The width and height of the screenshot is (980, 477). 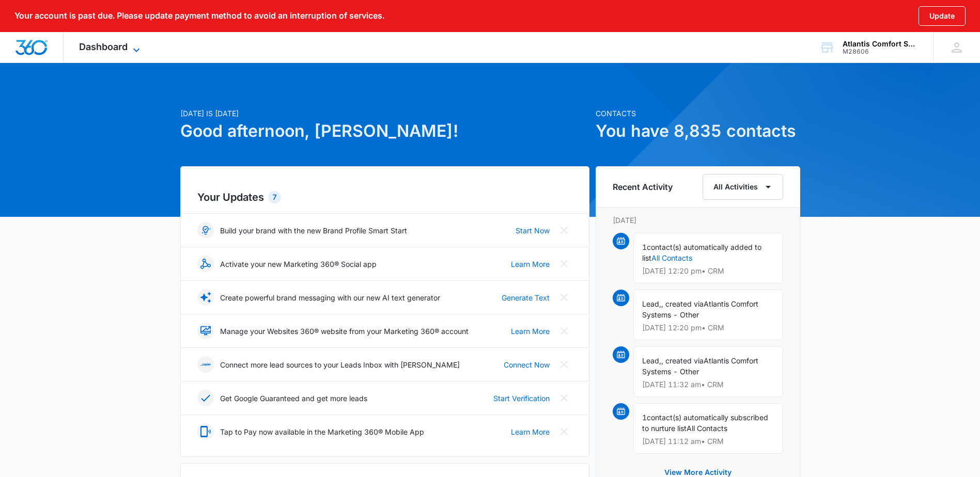 What do you see at coordinates (743, 187) in the screenshot?
I see `button: All Activities` at bounding box center [743, 187].